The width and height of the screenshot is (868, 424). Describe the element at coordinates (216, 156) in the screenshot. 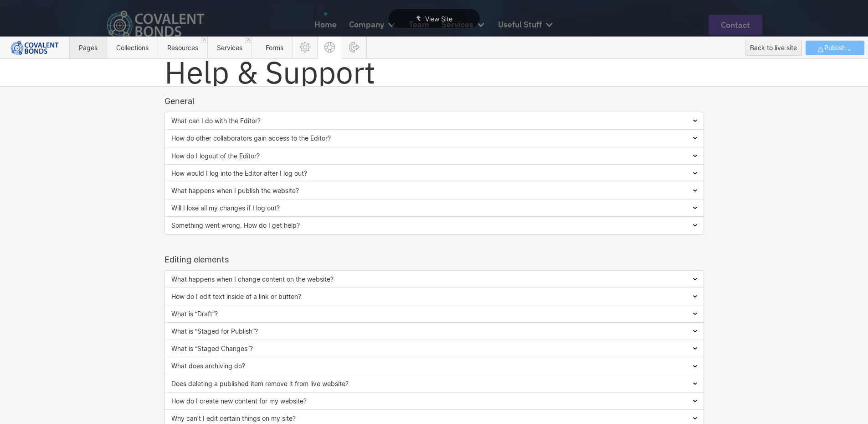

I see `span: How do I logout of the Editor?` at that location.